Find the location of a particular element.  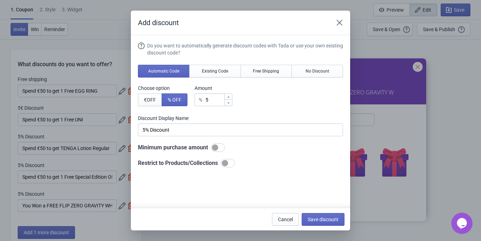

span: % OFF is located at coordinates (174, 100).